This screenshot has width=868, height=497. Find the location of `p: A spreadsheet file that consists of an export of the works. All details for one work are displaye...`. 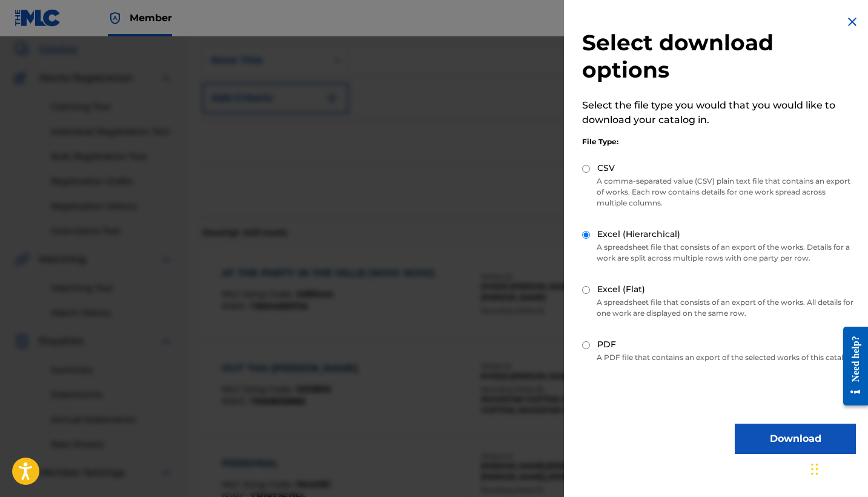

p: A spreadsheet file that consists of an export of the works. All details for one work are displaye... is located at coordinates (719, 308).